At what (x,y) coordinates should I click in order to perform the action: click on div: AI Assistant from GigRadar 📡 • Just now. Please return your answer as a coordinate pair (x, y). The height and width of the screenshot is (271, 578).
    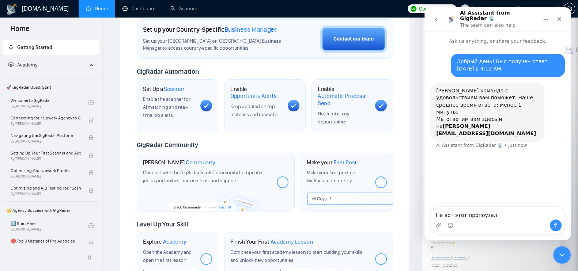
    Looking at the image, I should click on (57, 138).